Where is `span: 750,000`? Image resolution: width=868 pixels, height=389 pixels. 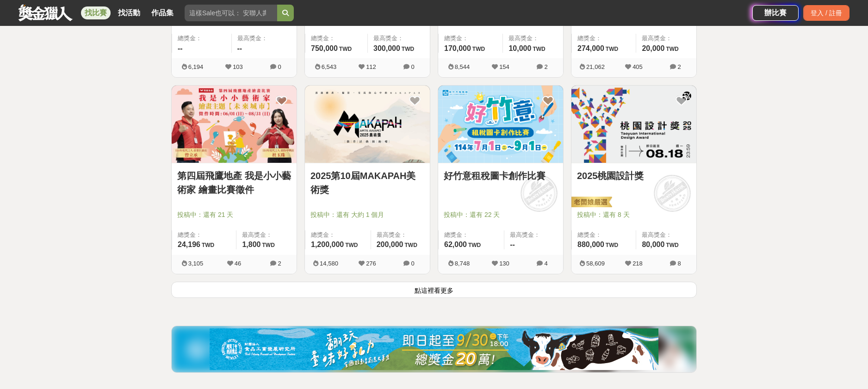
span: 750,000 is located at coordinates (325, 48).